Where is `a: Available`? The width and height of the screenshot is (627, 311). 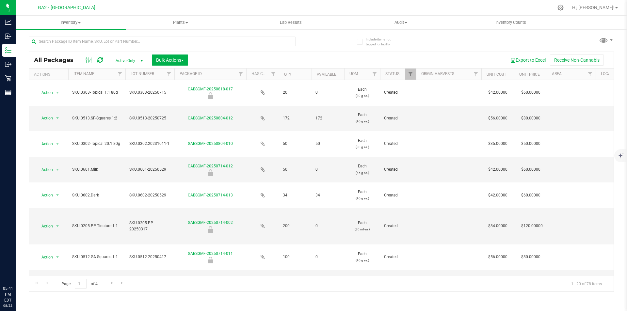 a: Available is located at coordinates (326, 74).